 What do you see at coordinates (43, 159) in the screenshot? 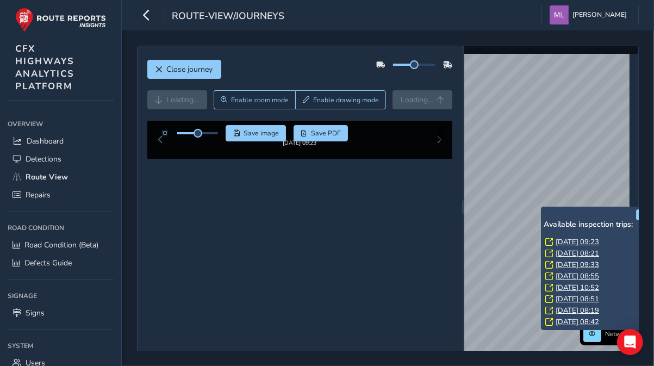
I see `span: Detections` at bounding box center [43, 159].